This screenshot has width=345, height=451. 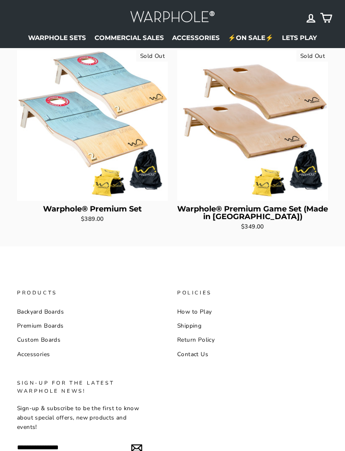 I want to click on a: Shipping, so click(x=189, y=326).